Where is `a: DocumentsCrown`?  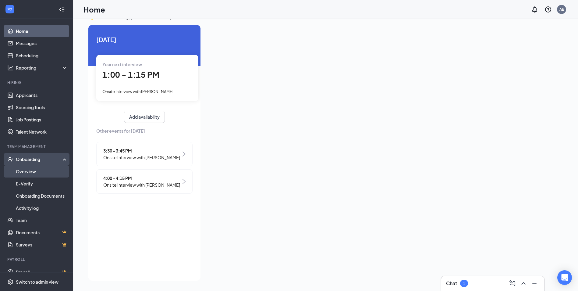
a: DocumentsCrown is located at coordinates (42, 232).